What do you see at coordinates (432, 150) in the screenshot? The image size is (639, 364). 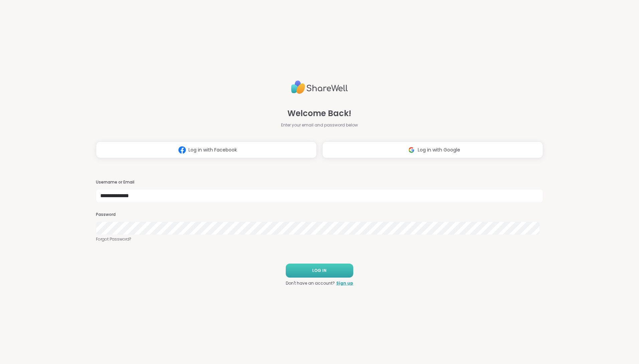 I see `button: Log in with Google` at bounding box center [432, 150].